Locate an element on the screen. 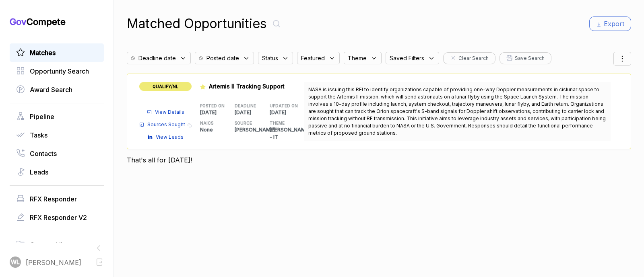  span: Artemis II Tracking Support is located at coordinates (247, 86).